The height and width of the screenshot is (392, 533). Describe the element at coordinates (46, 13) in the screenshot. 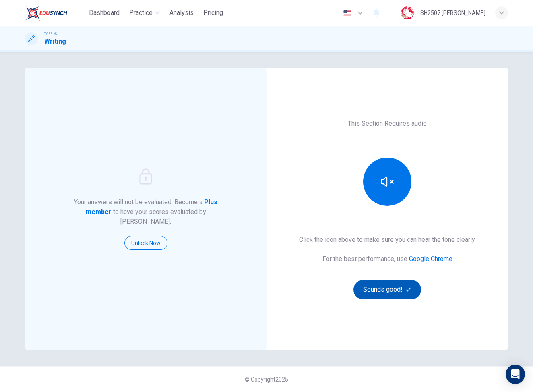

I see `img: EduSynch logo` at that location.